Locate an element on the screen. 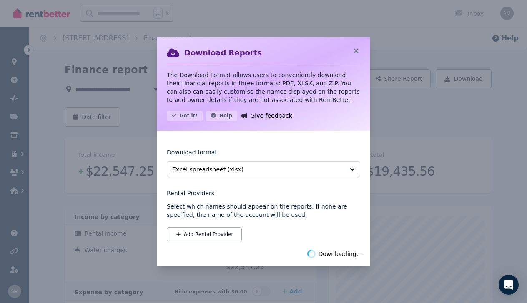 Image resolution: width=527 pixels, height=303 pixels. p: Select which names should appear on the reports. If none are specified, the name of the account w... is located at coordinates (263, 211).